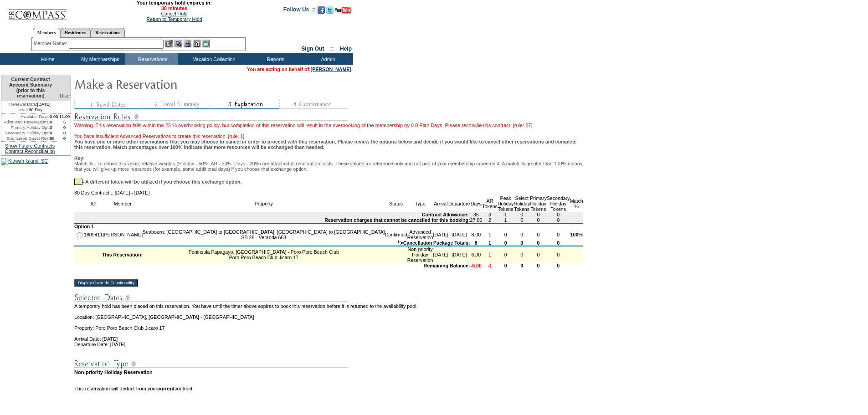  Describe the element at coordinates (169, 43) in the screenshot. I see `img: b_edit.gif` at that location.